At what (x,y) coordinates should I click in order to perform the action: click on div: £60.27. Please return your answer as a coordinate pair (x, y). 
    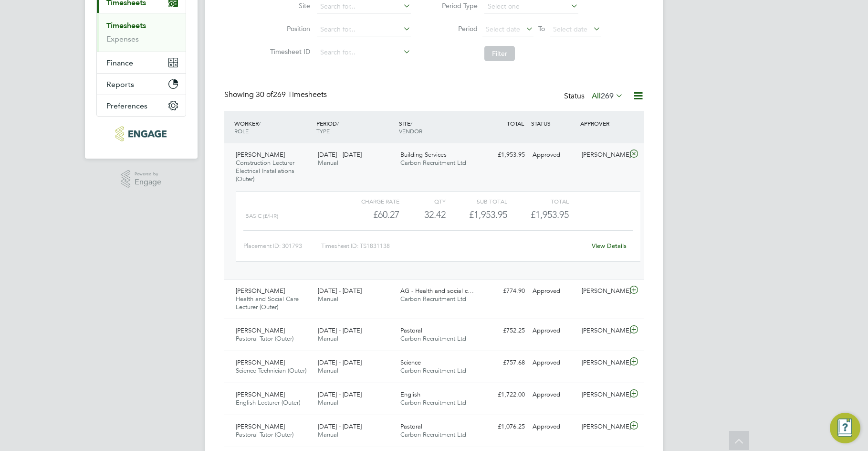
    Looking at the image, I should click on (368, 214).